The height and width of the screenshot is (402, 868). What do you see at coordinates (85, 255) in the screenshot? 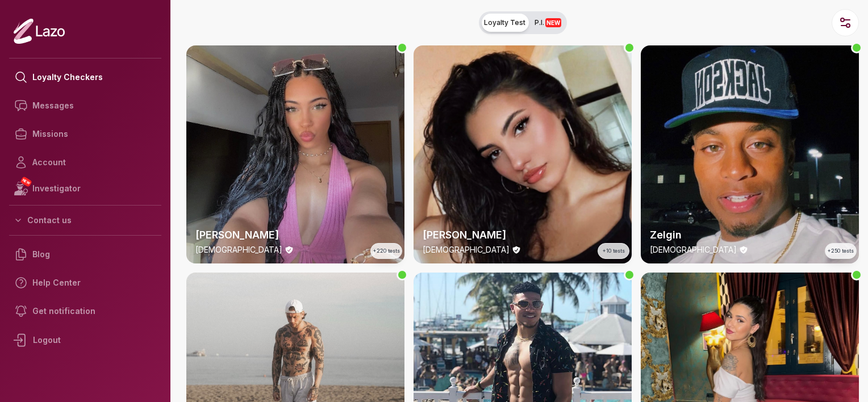
I see `a: Blog` at bounding box center [85, 255].